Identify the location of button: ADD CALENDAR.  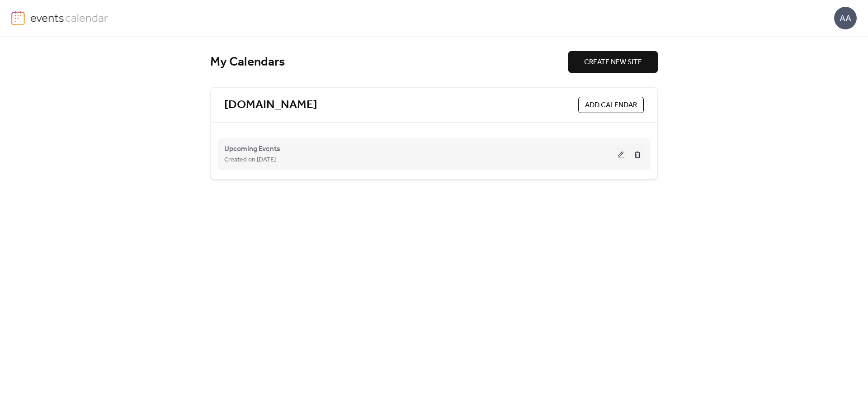
(611, 105).